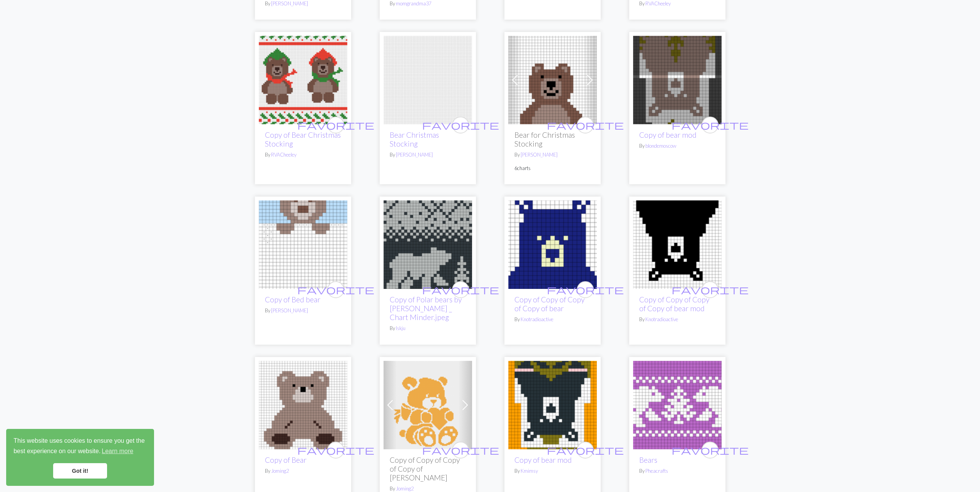  What do you see at coordinates (303, 244) in the screenshot?
I see `a: Bed bear` at bounding box center [303, 244].